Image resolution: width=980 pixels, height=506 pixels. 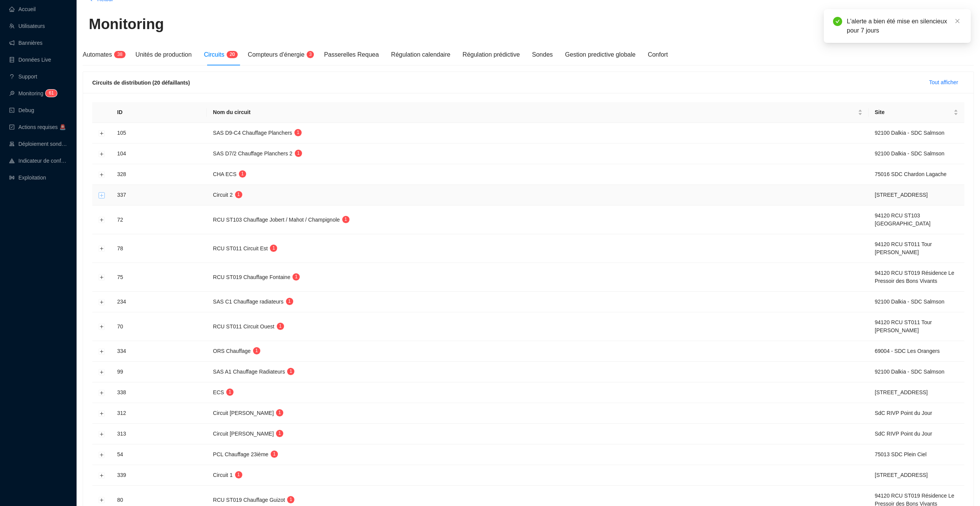 What do you see at coordinates (900, 454) in the screenshot?
I see `span: 75013 SDC Plein Ciel` at bounding box center [900, 454].